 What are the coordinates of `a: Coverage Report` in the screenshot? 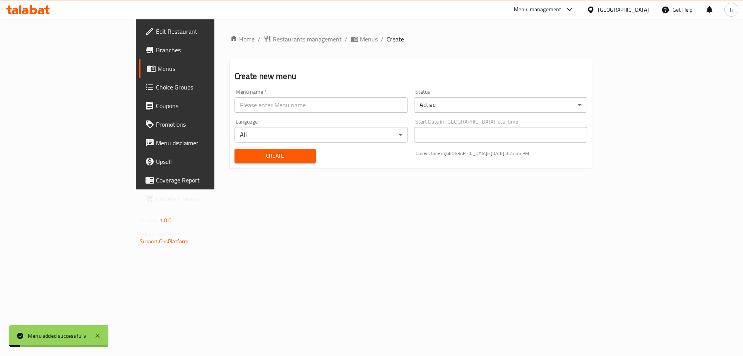 It's located at (199, 180).